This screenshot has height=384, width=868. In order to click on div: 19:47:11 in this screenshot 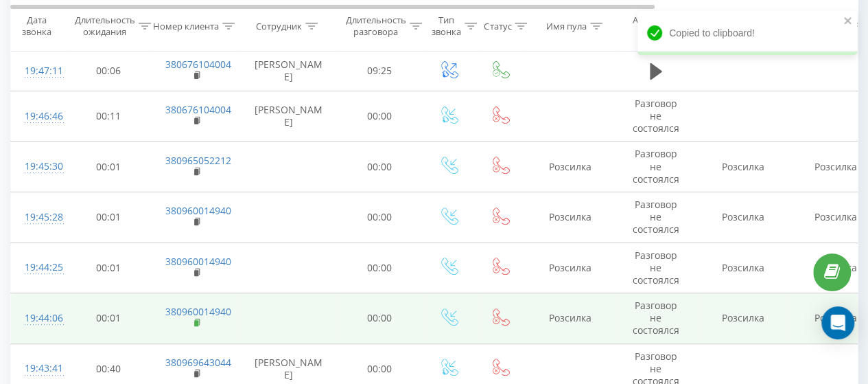, I will do `click(38, 71)`.